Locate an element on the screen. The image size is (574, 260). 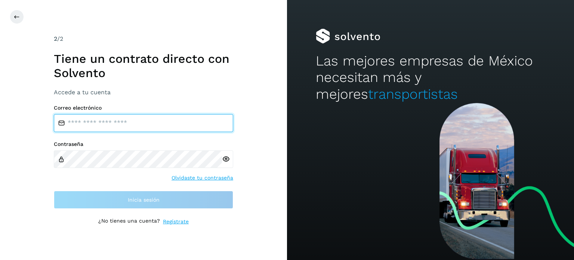
a: Olvidaste tu contraseña is located at coordinates (202, 178).